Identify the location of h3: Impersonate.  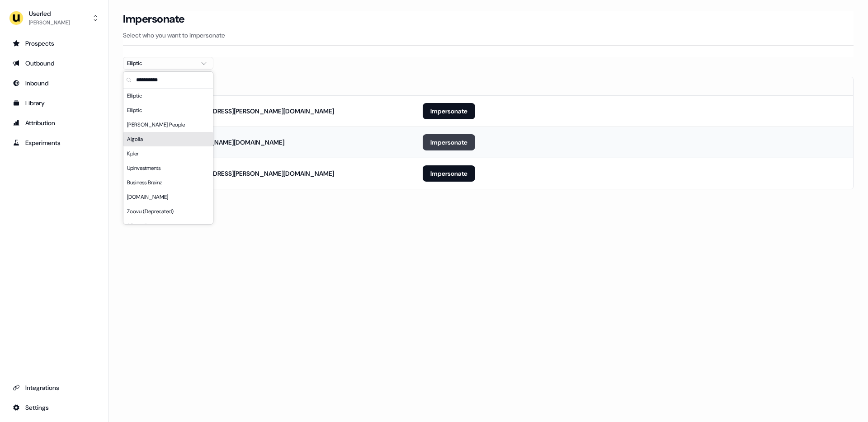
(154, 19).